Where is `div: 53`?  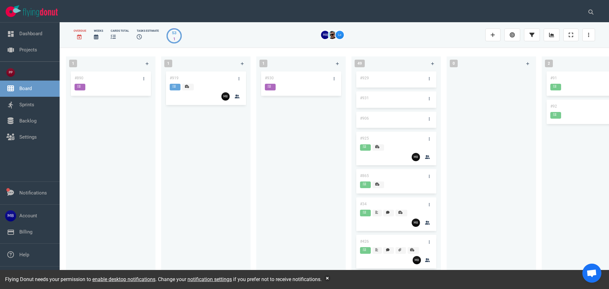
div: 53 is located at coordinates (174, 33).